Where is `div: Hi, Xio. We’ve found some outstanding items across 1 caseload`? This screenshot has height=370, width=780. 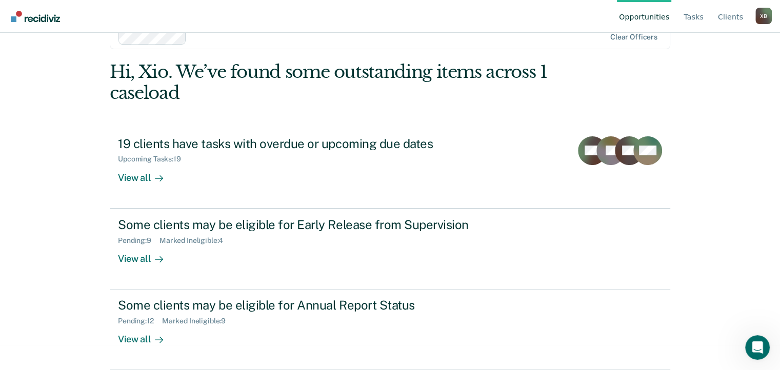 div: Hi, Xio. We’ve found some outstanding items across 1 caseload is located at coordinates (334, 83).